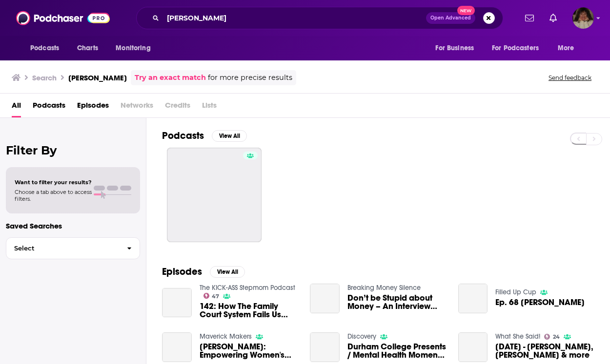 This screenshot has height=364, width=610. What do you see at coordinates (183, 135) in the screenshot?
I see `h2: Podcasts` at bounding box center [183, 135].